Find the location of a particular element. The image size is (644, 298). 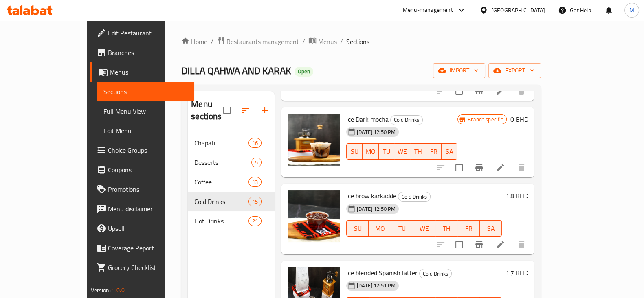

span: Chapati is located at coordinates (221, 143).